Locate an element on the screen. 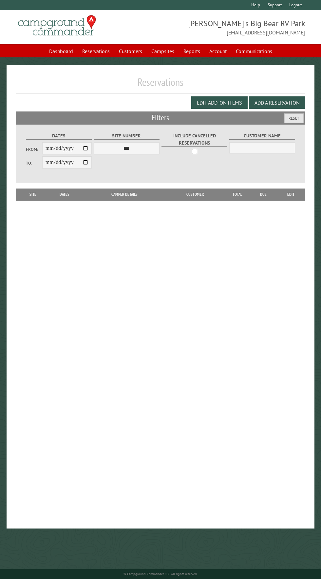 Image resolution: width=321 pixels, height=579 pixels. label: Site Number is located at coordinates (126, 136).